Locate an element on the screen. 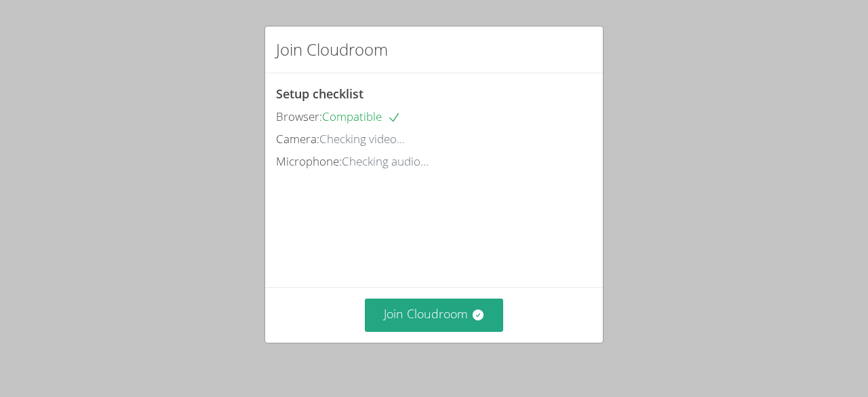 The width and height of the screenshot is (868, 397). h2: Join Cloudroom is located at coordinates (331, 50).